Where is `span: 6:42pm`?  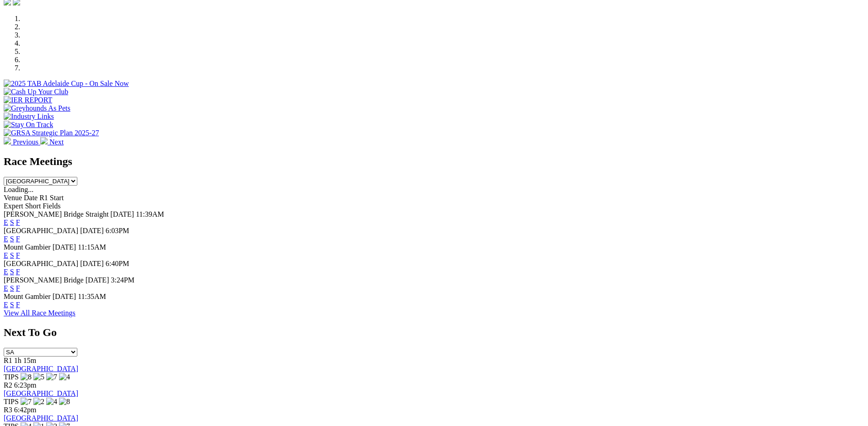
span: 6:42pm is located at coordinates (26, 410).